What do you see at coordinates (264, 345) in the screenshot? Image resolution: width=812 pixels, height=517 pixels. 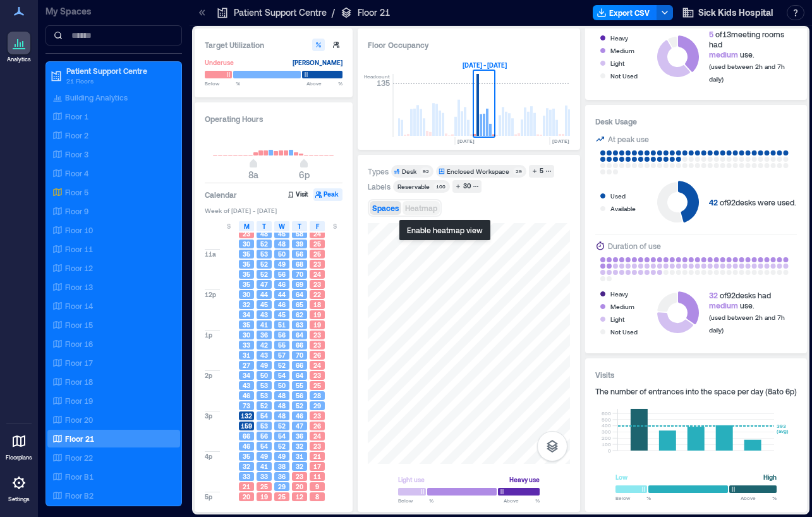 I see `span: 42` at bounding box center [264, 345].